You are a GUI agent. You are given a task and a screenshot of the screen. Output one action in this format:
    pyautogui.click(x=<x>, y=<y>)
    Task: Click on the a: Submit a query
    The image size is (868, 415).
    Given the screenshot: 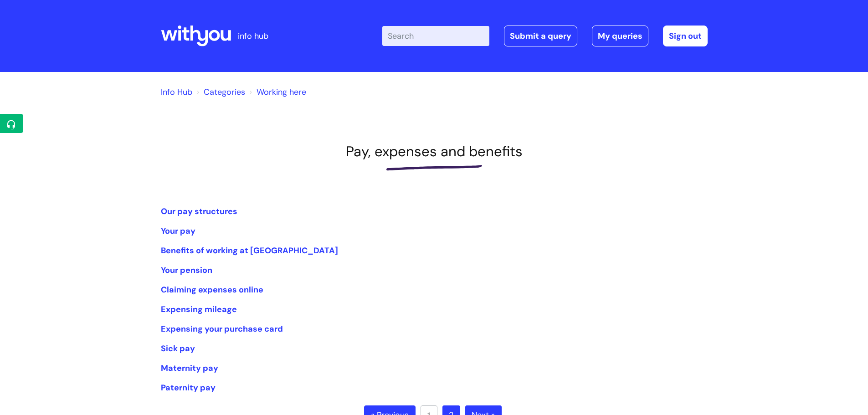 What is the action you would take?
    pyautogui.click(x=540, y=36)
    